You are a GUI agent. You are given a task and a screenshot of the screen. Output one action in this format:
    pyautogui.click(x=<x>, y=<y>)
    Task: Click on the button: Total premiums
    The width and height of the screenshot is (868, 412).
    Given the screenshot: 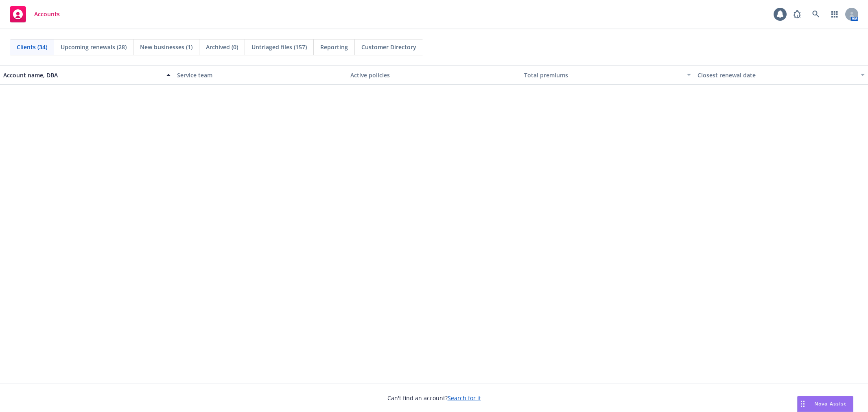 What is the action you would take?
    pyautogui.click(x=608, y=75)
    